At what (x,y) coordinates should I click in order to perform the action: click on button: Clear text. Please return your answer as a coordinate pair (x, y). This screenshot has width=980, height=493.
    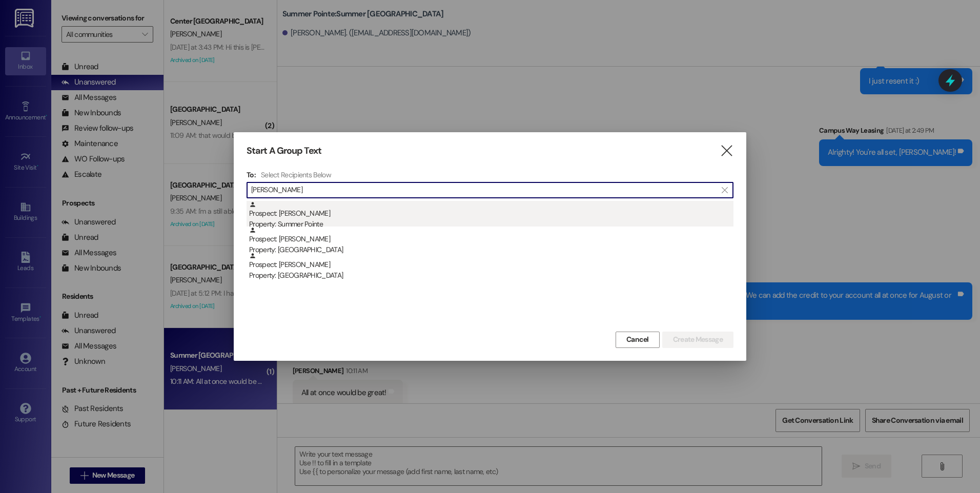
    Looking at the image, I should click on (725, 190).